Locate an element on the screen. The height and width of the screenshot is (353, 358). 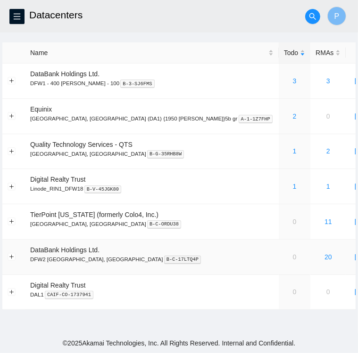
span: P is located at coordinates (336, 16).